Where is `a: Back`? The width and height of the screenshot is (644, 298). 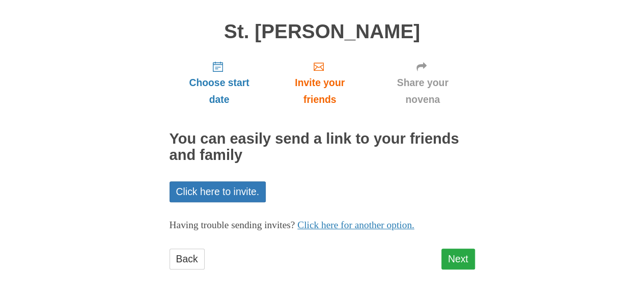
a: Back is located at coordinates (187, 259).